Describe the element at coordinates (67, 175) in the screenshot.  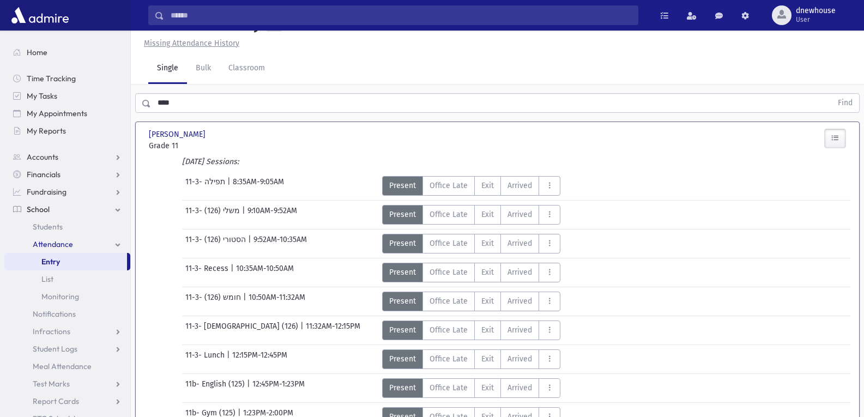
I see `a: Financials` at that location.